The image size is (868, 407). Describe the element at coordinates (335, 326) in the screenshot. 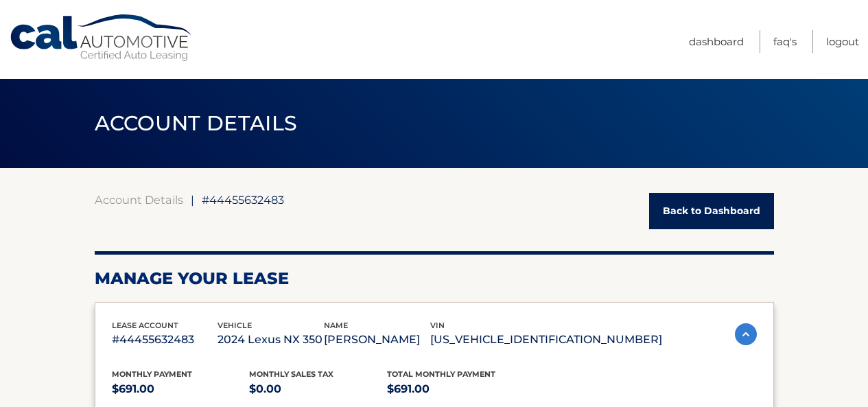

I see `span: name` at that location.